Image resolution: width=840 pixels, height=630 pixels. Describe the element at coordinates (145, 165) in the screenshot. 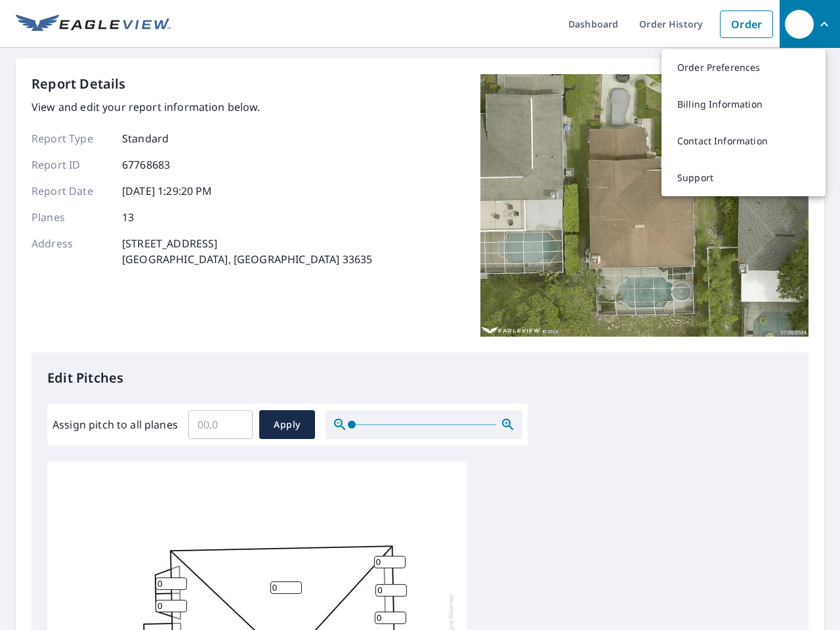

I see `p: 67768683` at that location.